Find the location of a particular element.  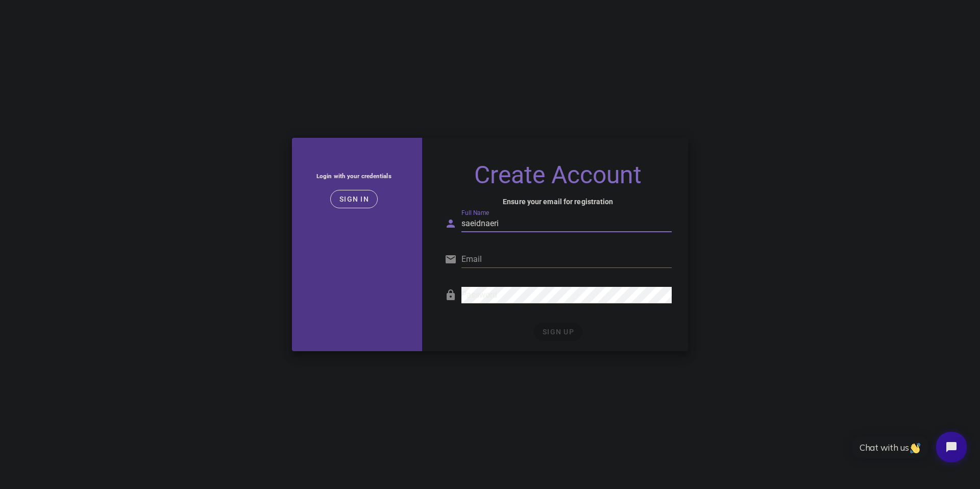

h1: Create Account is located at coordinates (558, 175).